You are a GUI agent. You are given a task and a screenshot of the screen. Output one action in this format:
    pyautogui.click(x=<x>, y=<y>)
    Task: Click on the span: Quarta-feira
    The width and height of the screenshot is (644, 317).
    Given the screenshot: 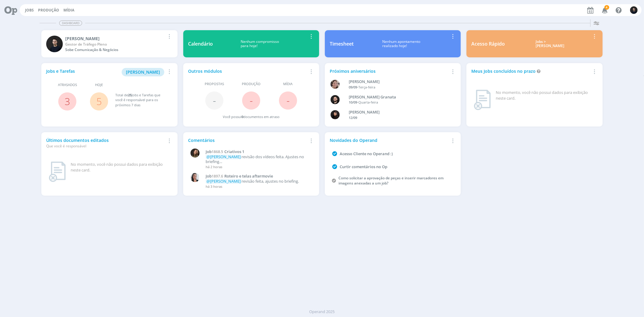 What is the action you would take?
    pyautogui.click(x=368, y=102)
    